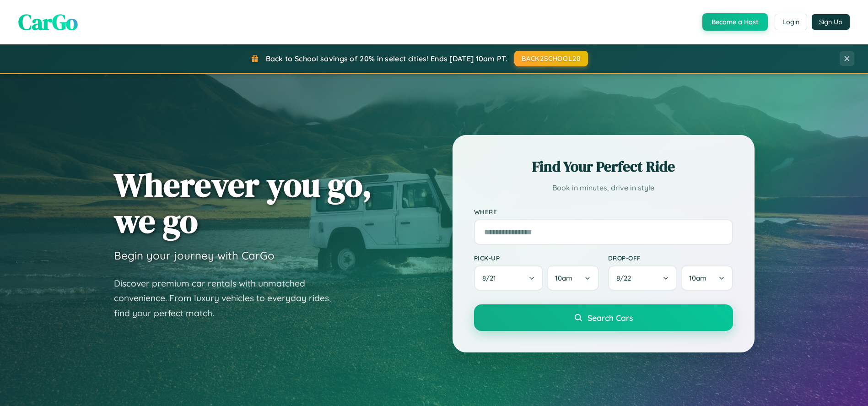 This screenshot has width=868, height=406. I want to click on span: 8 / 22, so click(626, 278).